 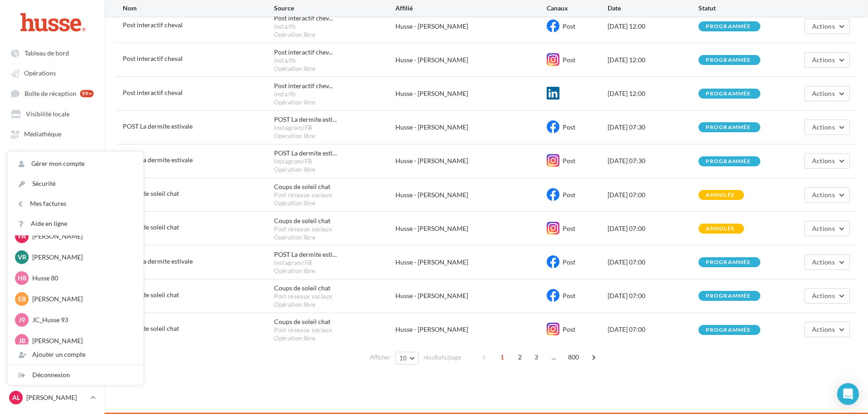 I want to click on span: FA, so click(x=22, y=236).